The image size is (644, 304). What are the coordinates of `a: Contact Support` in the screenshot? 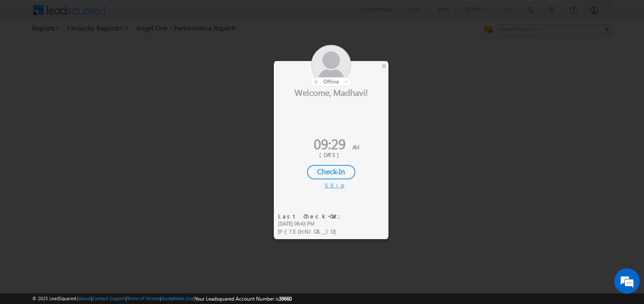 It's located at (109, 298).